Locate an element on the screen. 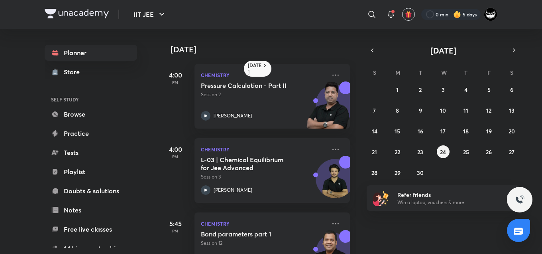 This screenshot has height=254, width=542. p: Session 2 is located at coordinates (264, 95).